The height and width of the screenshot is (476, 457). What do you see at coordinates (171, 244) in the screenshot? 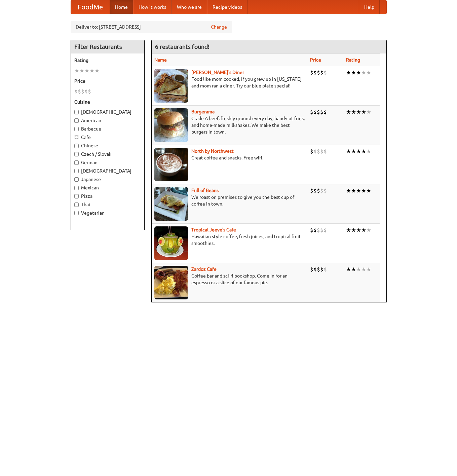
I see `img: jeeves.jpg` at bounding box center [171, 244].